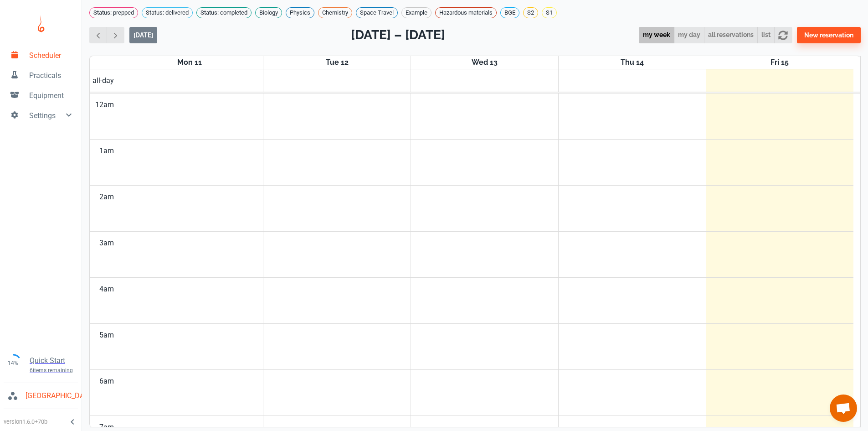 This screenshot has height=431, width=868. What do you see at coordinates (300, 12) in the screenshot?
I see `div: Physics` at bounding box center [300, 12].